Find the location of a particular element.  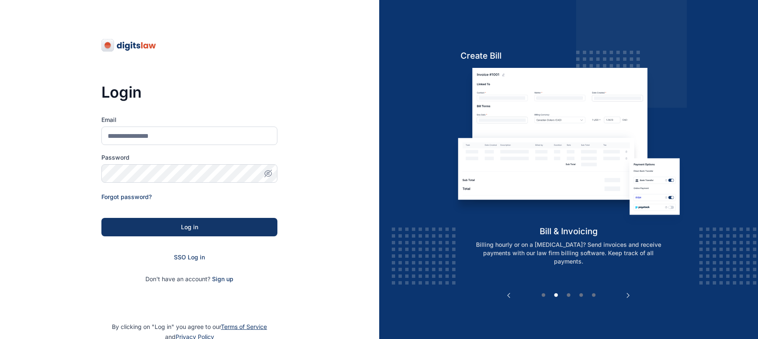

div: Log in is located at coordinates (189, 227).